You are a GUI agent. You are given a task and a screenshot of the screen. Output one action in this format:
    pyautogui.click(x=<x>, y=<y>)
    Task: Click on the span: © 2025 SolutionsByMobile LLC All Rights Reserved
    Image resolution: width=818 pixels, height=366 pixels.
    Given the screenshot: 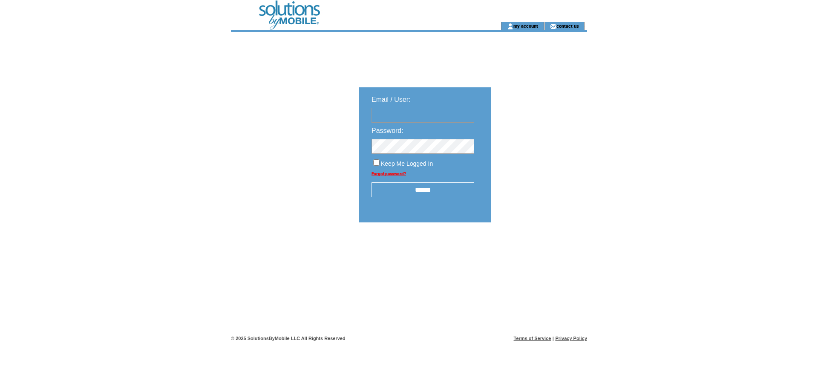 What is the action you would take?
    pyautogui.click(x=288, y=338)
    